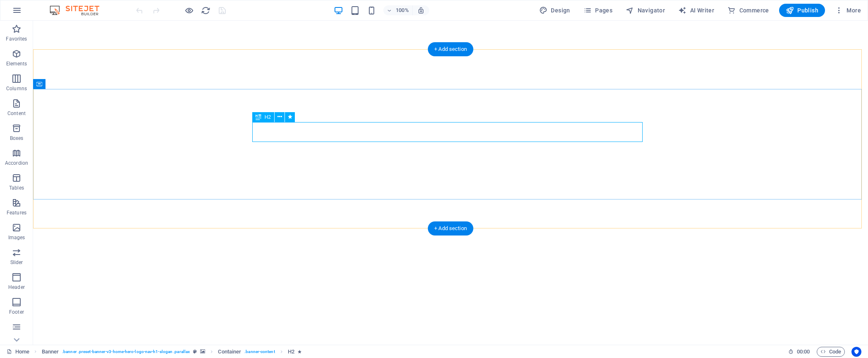 The image size is (868, 358). Describe the element at coordinates (17, 63) in the screenshot. I see `p: Elements` at that location.